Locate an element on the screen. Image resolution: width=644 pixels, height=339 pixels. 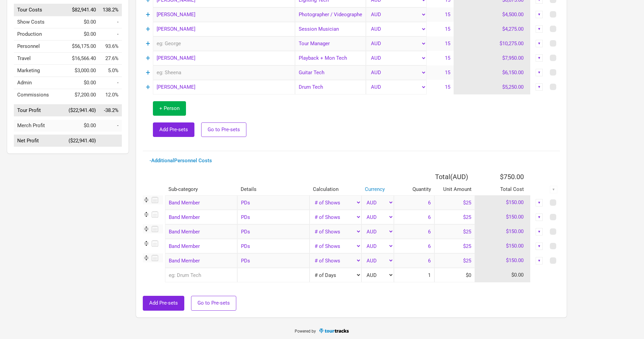
td: Merch Profit is located at coordinates (40, 125).